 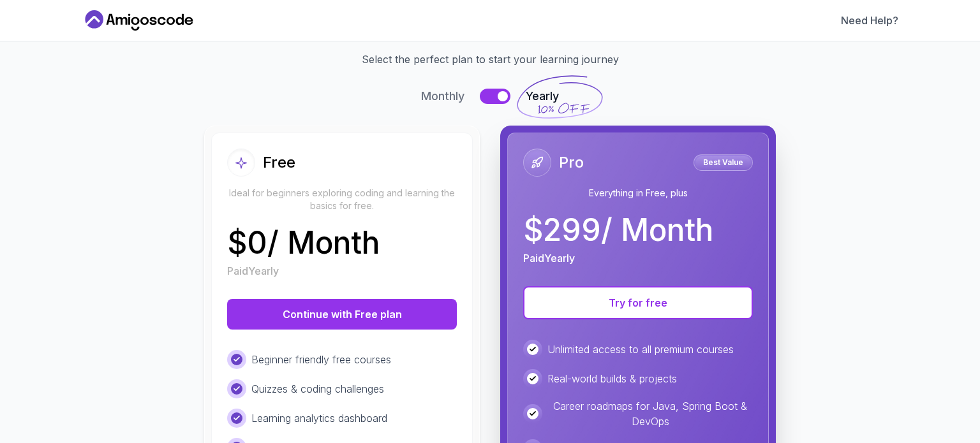 What do you see at coordinates (723, 163) in the screenshot?
I see `p: Best Value` at bounding box center [723, 163].